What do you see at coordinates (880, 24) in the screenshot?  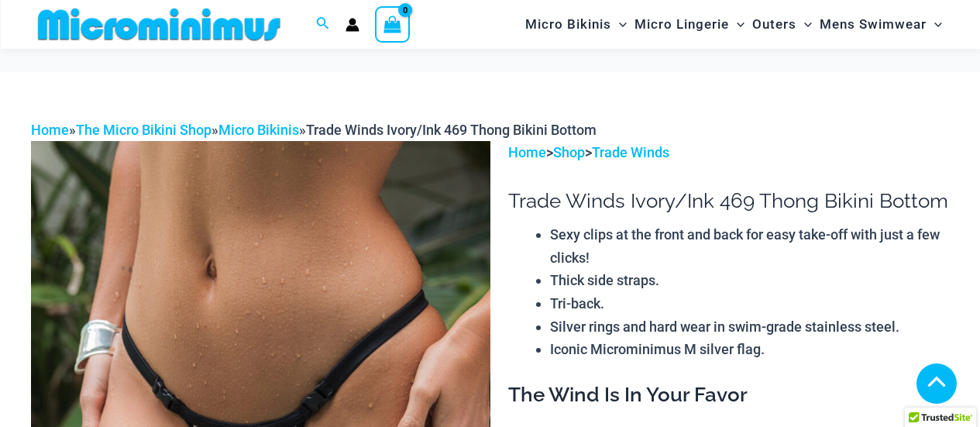 I see `a: Mens SwimwearMenu ToggleMenu Toggle` at bounding box center [880, 24].